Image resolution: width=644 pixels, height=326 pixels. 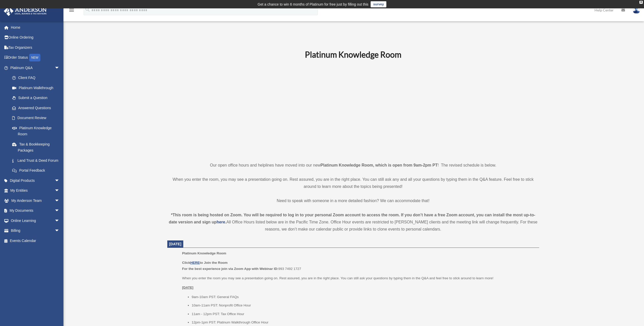 I want to click on a: Online Learningarrow_drop_down, so click(x=35, y=221).